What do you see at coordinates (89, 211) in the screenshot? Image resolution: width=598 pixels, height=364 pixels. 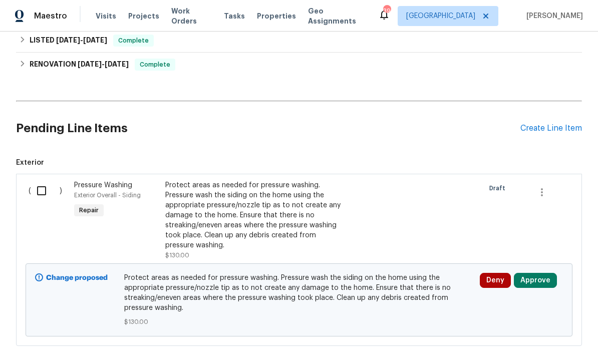 I see `span: Repair` at bounding box center [89, 211].